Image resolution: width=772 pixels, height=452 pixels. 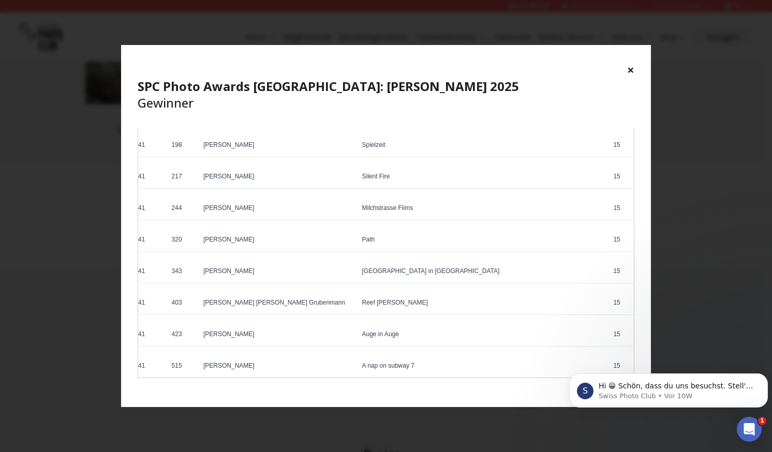 I want to click on p: Message from Swiss Photo Club, sent Vor 10W, so click(x=112, y=44).